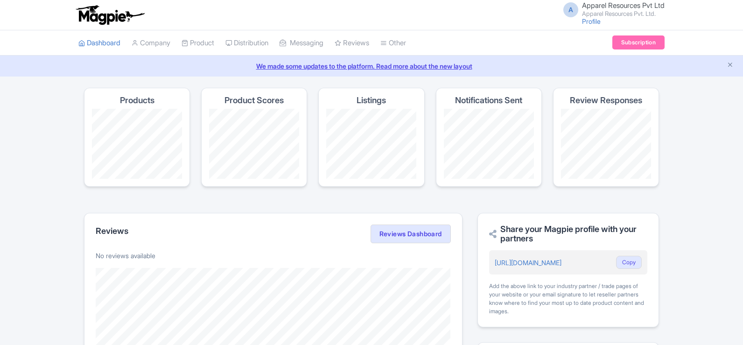  Describe the element at coordinates (371, 100) in the screenshot. I see `h4: Listings` at that location.